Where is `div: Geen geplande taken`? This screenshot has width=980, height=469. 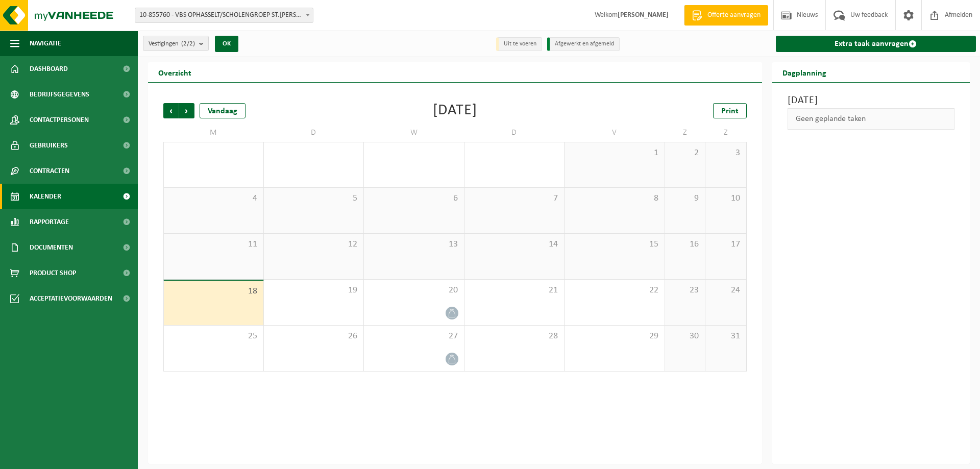 div: Geen geplande taken is located at coordinates (871, 118).